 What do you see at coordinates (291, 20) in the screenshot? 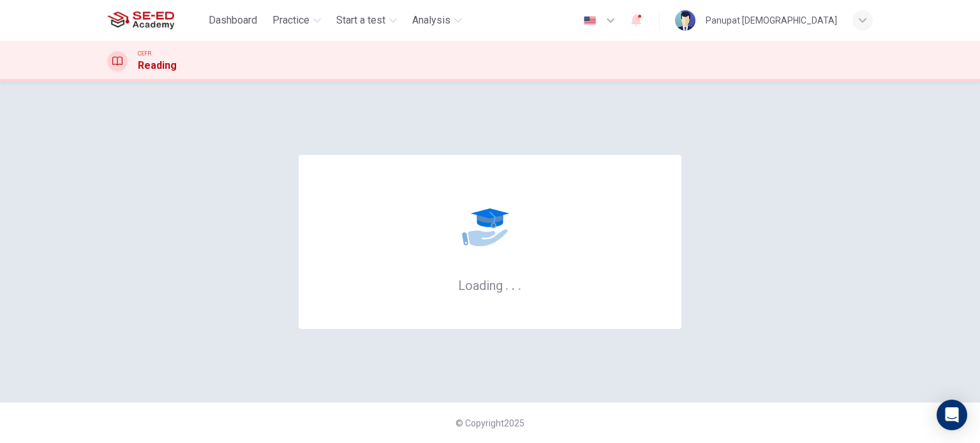
I see `span: Practice` at bounding box center [291, 20].